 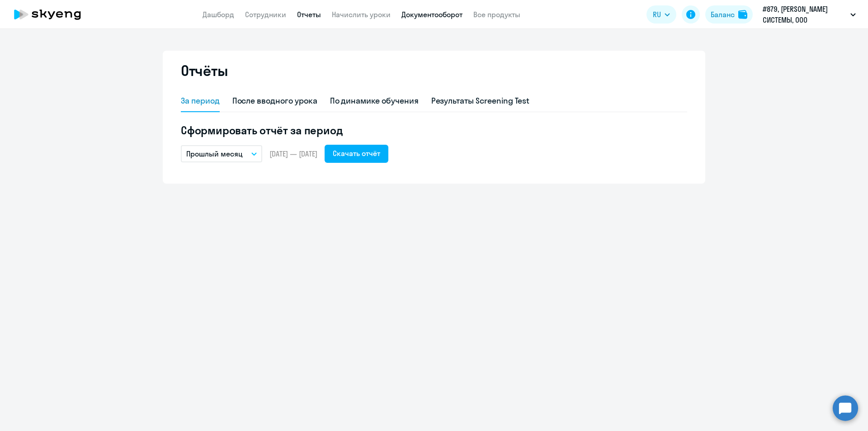 What do you see at coordinates (356, 154) in the screenshot?
I see `a: Скачать отчёт` at bounding box center [356, 154].